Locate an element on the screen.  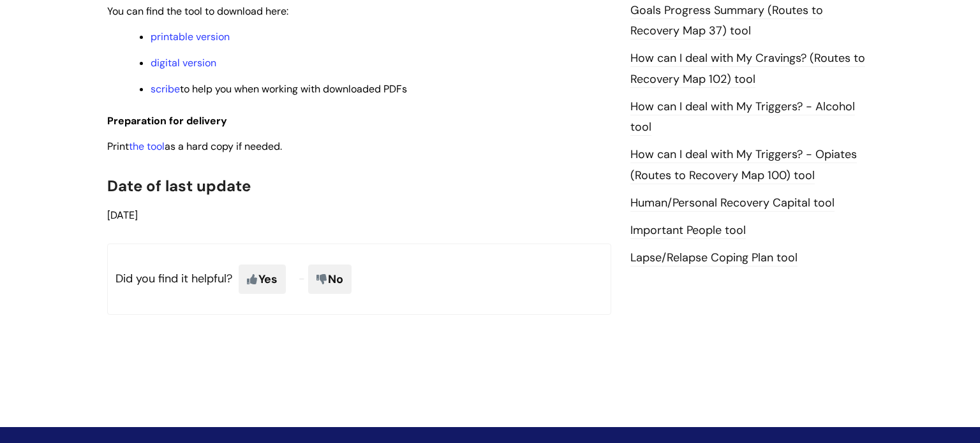
a: the tool is located at coordinates (147, 146).